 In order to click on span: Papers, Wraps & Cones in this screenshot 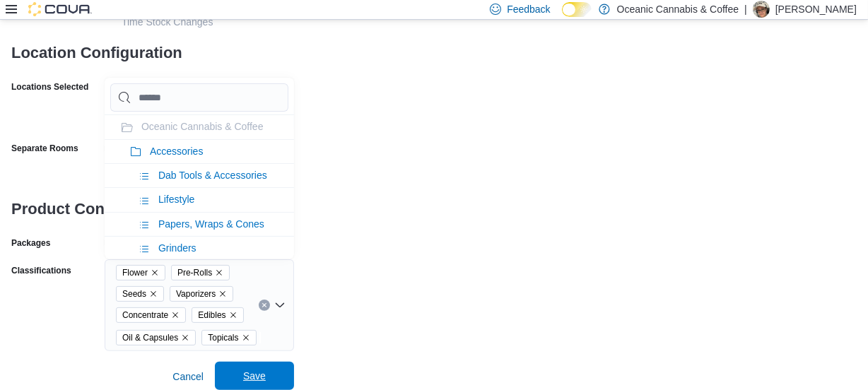, I will do `click(212, 224)`.